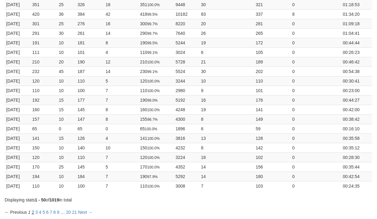 The height and width of the screenshot is (219, 377). Describe the element at coordinates (272, 119) in the screenshot. I see `td: 149` at that location.